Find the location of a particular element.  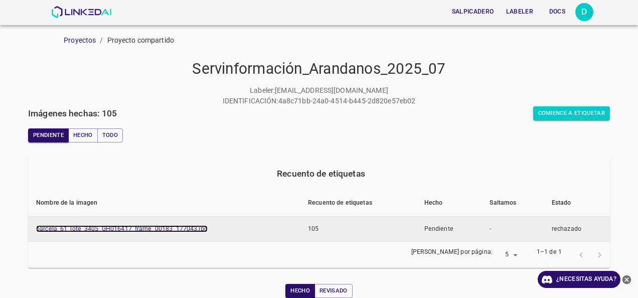

a: Proyectos is located at coordinates (80, 40).